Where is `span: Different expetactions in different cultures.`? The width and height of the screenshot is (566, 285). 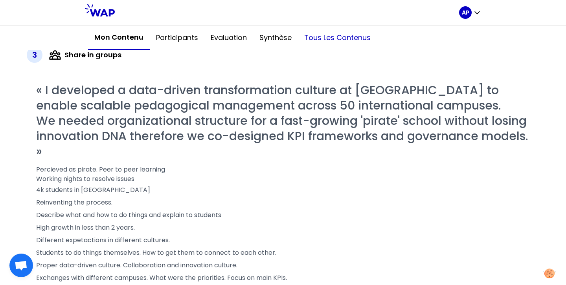
span: Different expetactions in different cultures. is located at coordinates (103, 240).